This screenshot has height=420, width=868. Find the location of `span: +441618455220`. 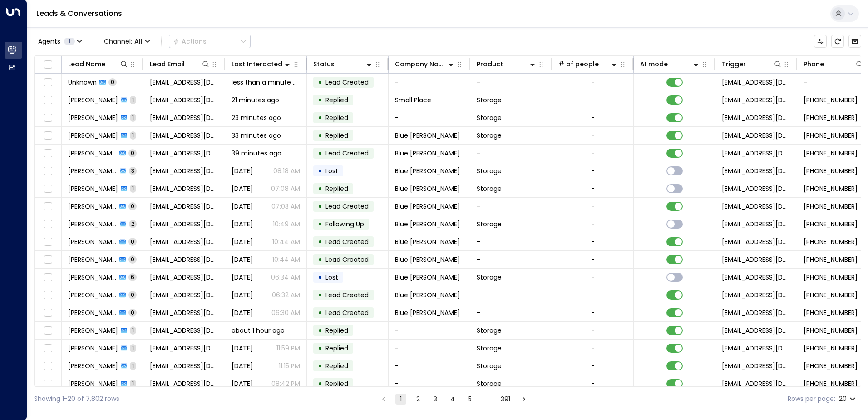

span: +441618455220 is located at coordinates (830, 100).